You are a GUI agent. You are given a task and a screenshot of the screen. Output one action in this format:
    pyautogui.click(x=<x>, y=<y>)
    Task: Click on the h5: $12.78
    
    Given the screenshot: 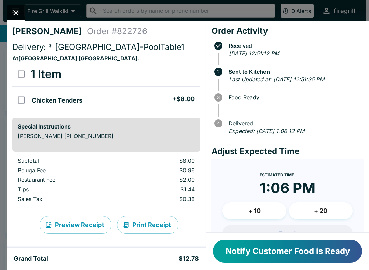 What is the action you would take?
    pyautogui.click(x=189, y=259)
    